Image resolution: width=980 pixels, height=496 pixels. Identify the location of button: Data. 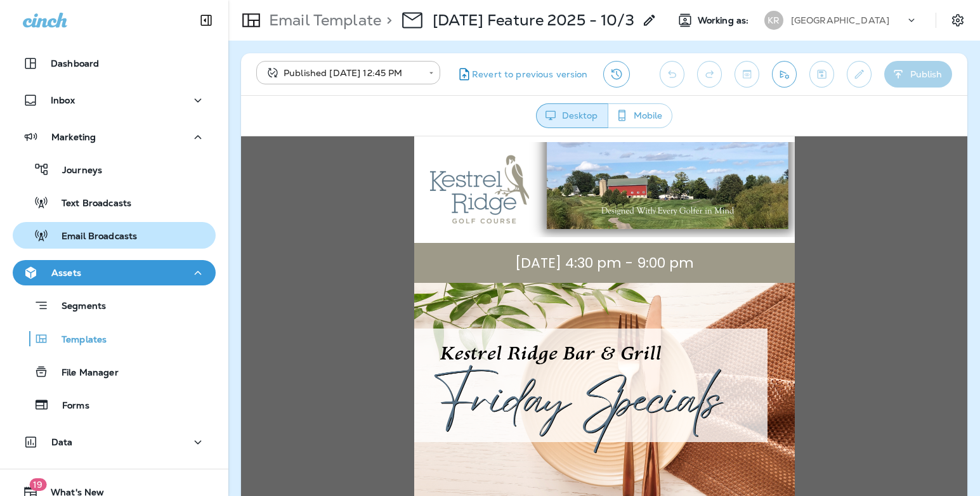
(114, 443).